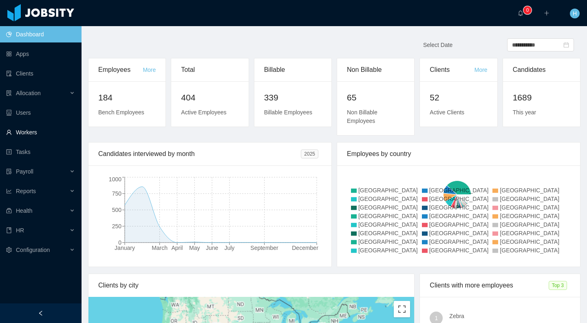 This screenshot has height=323, width=587. I want to click on tspan: June, so click(212, 247).